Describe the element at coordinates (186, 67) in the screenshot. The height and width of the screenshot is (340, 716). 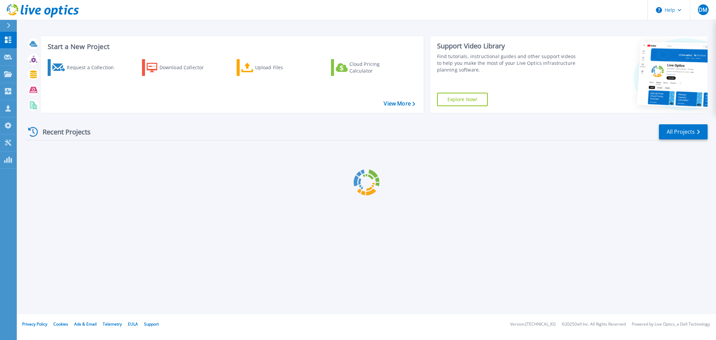
I see `div: Download Collector` at that location.